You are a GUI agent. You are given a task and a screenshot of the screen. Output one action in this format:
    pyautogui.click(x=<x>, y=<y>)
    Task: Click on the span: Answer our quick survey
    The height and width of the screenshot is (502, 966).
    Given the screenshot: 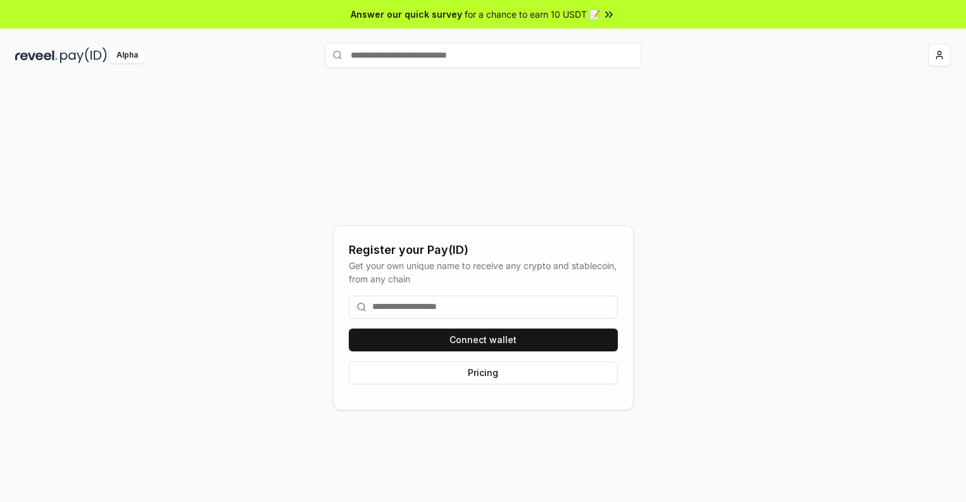 What is the action you would take?
    pyautogui.click(x=406, y=14)
    